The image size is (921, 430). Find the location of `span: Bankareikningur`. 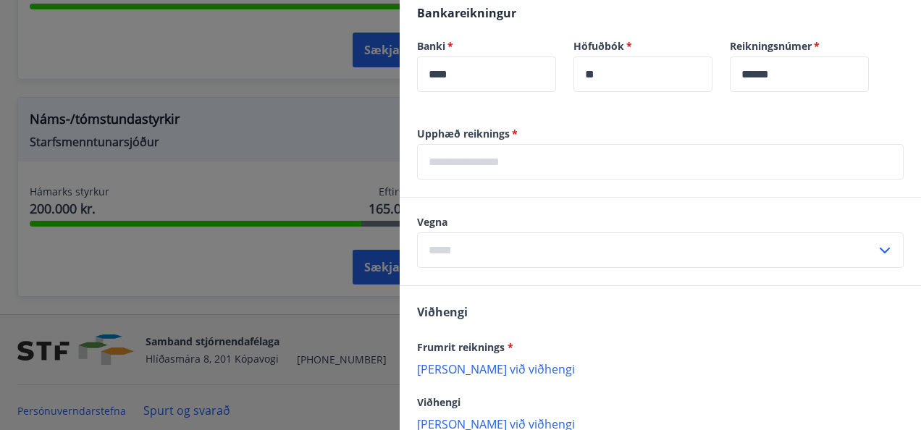

span: Bankareikningur is located at coordinates (466, 13).